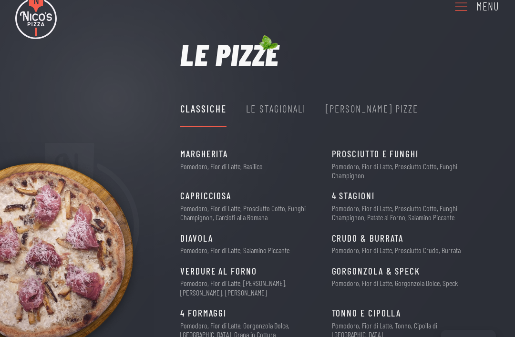 This screenshot has width=515, height=337. Describe the element at coordinates (402, 171) in the screenshot. I see `p: Pomodoro, Fior di Latte, Prosciutto Cotto, Funghi Champignon` at that location.